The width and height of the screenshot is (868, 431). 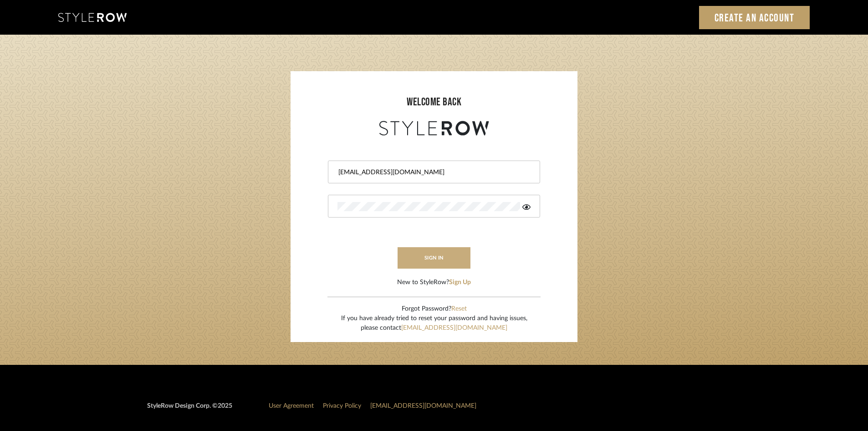 What do you see at coordinates (434, 323) in the screenshot?
I see `div: If you have already tried to reset your password and having issues, please contact` at bounding box center [434, 323].